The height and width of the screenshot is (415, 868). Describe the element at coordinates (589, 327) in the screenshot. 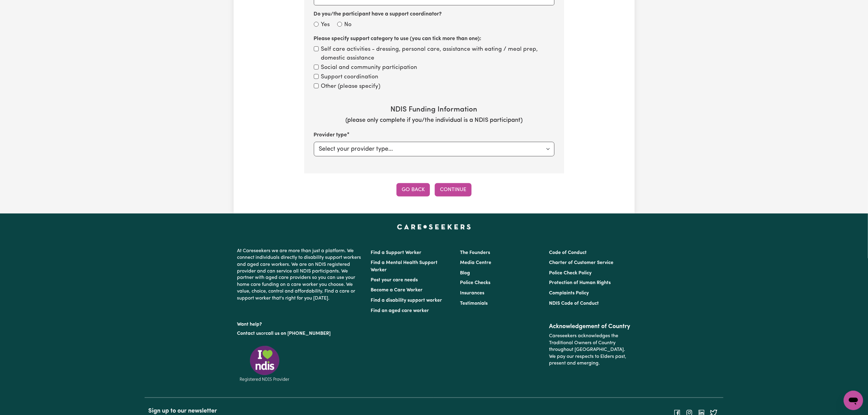

I see `h2: Acknowledgement of Country` at that location.